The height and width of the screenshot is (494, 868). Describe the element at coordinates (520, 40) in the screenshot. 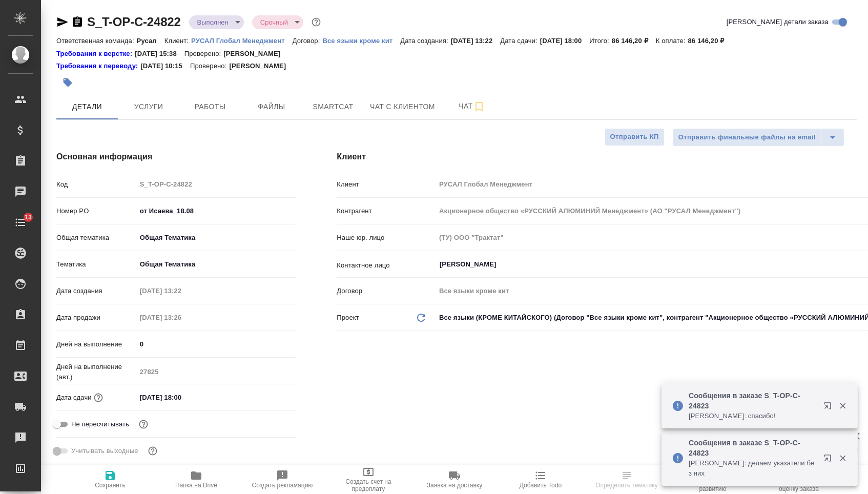

I see `p: Дата сдачи:` at that location.